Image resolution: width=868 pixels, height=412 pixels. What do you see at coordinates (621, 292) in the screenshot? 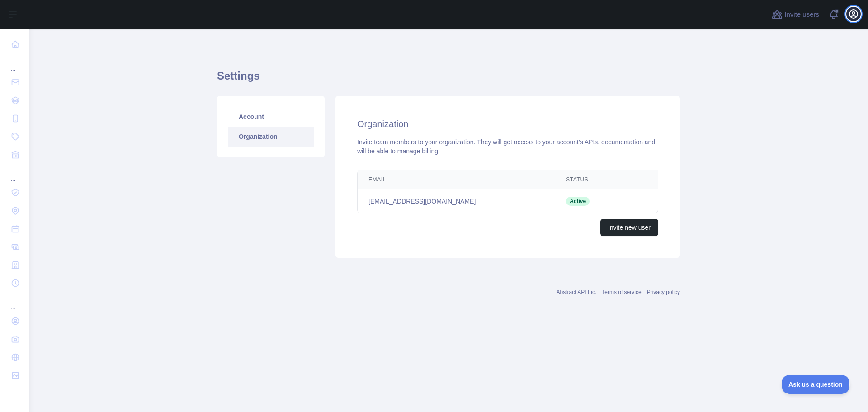
I see `a: Terms of service` at bounding box center [621, 292].